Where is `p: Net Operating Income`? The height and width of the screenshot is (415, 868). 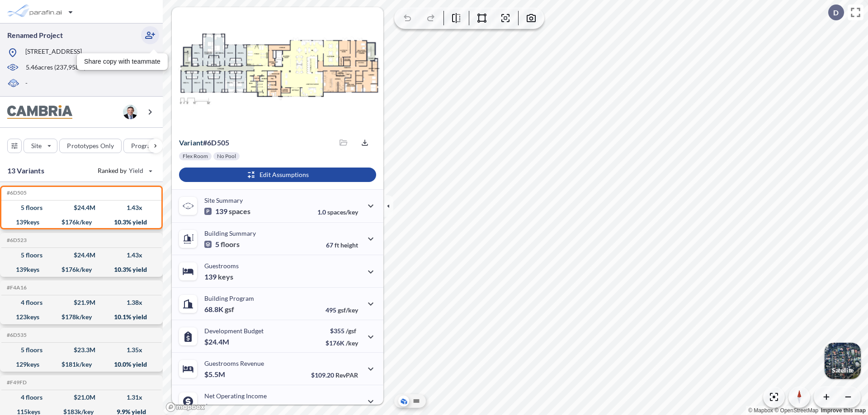 p: Net Operating Income is located at coordinates (236, 396).